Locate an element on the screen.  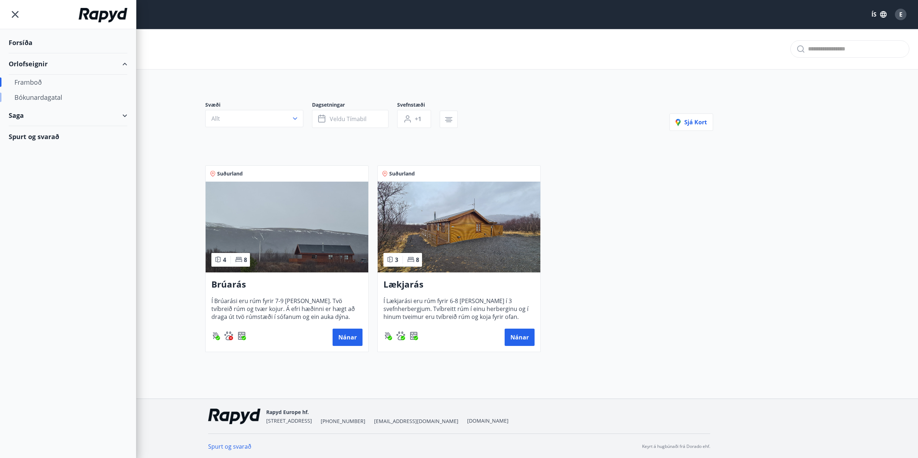
div: Framboð is located at coordinates (68, 82).